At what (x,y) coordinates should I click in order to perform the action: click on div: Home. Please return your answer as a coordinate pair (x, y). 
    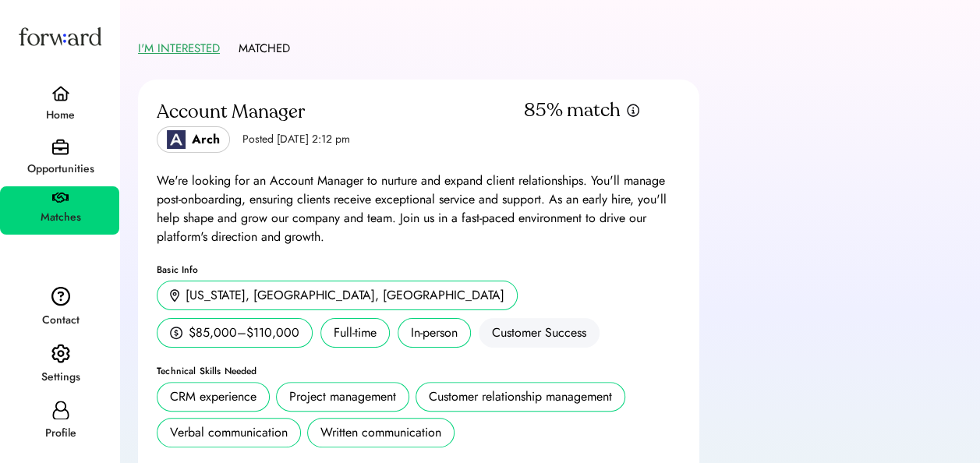
    Looking at the image, I should click on (60, 115).